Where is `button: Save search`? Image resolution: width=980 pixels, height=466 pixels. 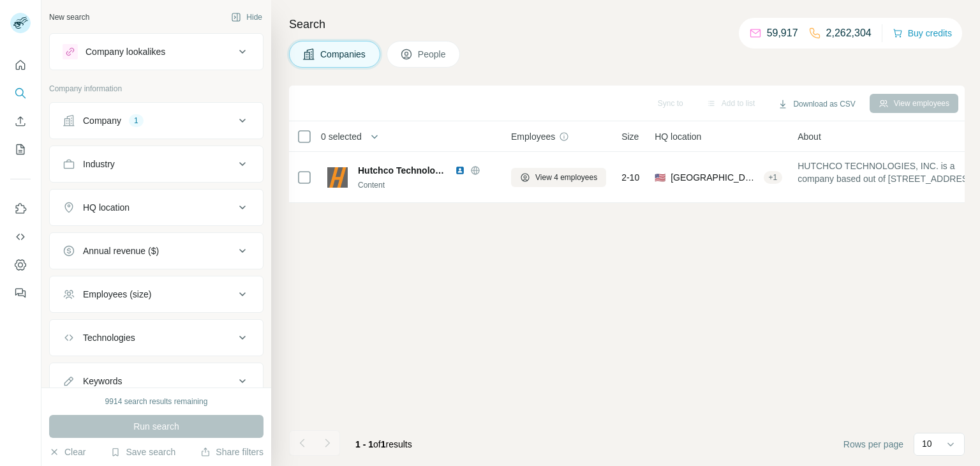 button: Save search is located at coordinates (143, 452).